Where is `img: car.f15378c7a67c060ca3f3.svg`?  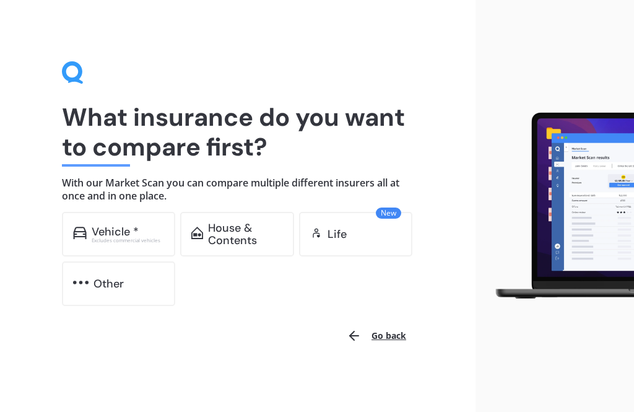 img: car.f15378c7a67c060ca3f3.svg is located at coordinates (80, 233).